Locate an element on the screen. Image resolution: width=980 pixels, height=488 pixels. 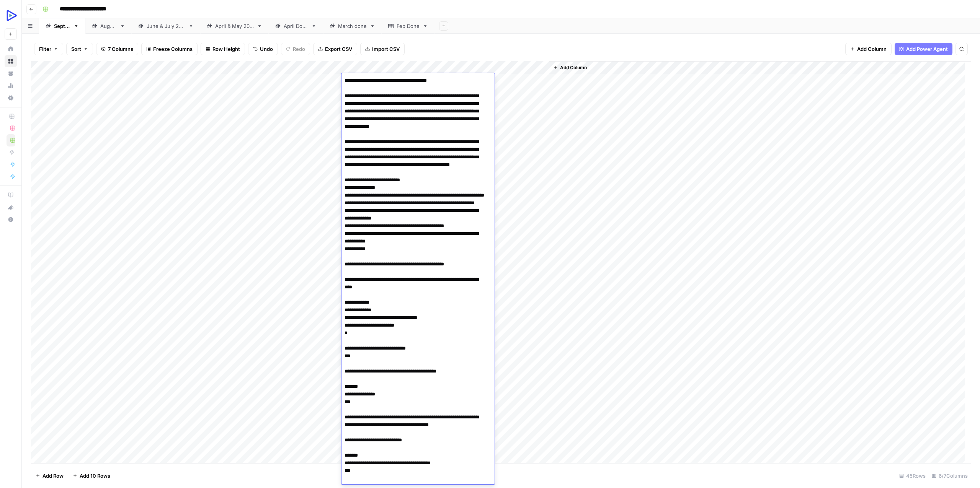
a: Browse is located at coordinates (11, 61).